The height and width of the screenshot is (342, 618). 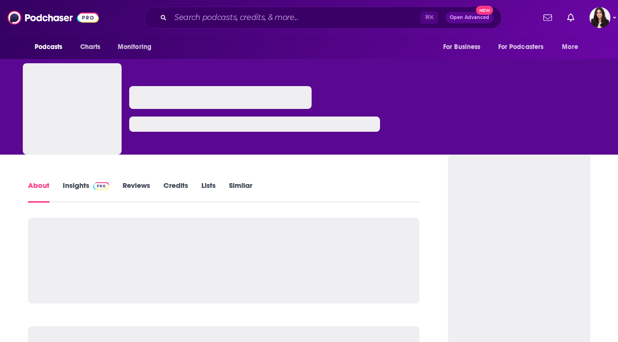 What do you see at coordinates (485, 10) in the screenshot?
I see `span: New` at bounding box center [485, 10].